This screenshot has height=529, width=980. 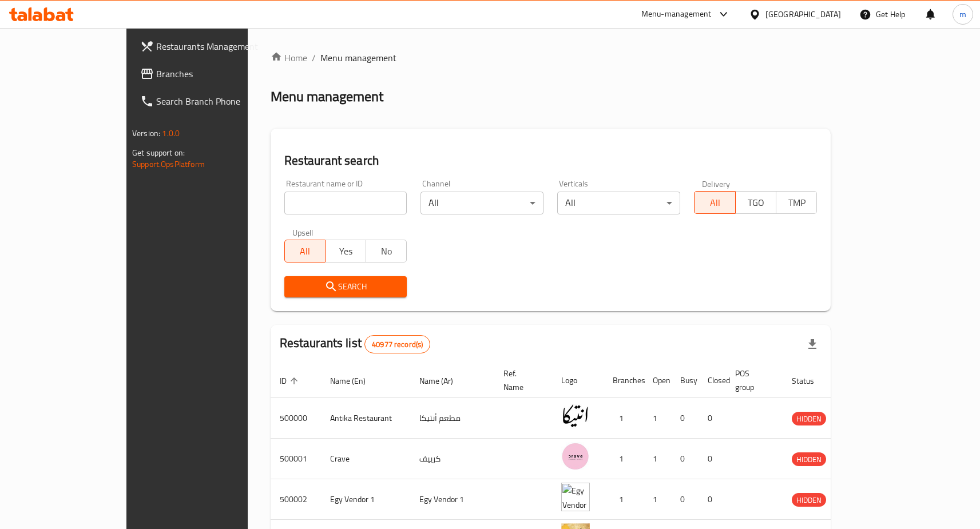 What do you see at coordinates (211, 74) in the screenshot?
I see `a: Branches` at bounding box center [211, 74].